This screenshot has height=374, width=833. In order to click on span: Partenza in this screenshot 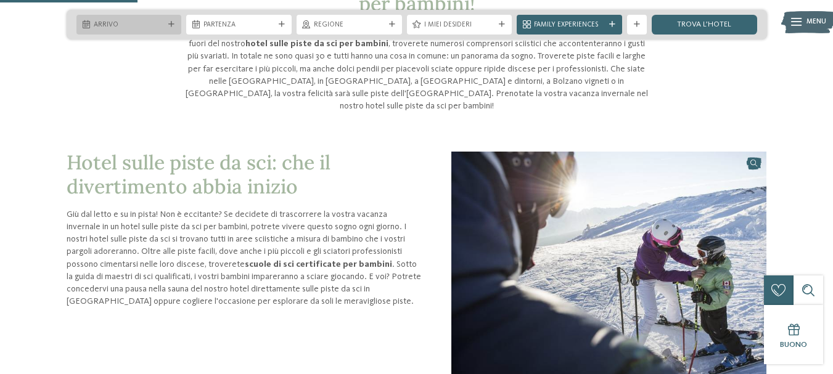, I will do `click(239, 25)`.